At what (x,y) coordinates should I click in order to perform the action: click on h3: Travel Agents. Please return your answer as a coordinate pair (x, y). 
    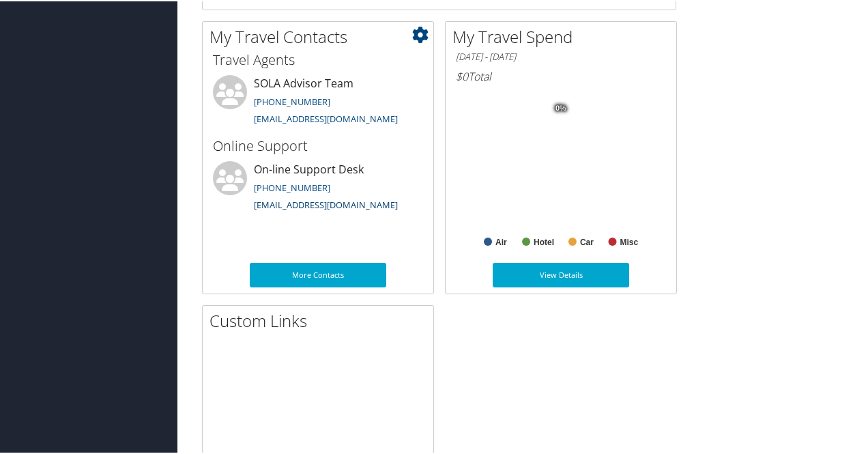
    Looking at the image, I should click on (318, 59).